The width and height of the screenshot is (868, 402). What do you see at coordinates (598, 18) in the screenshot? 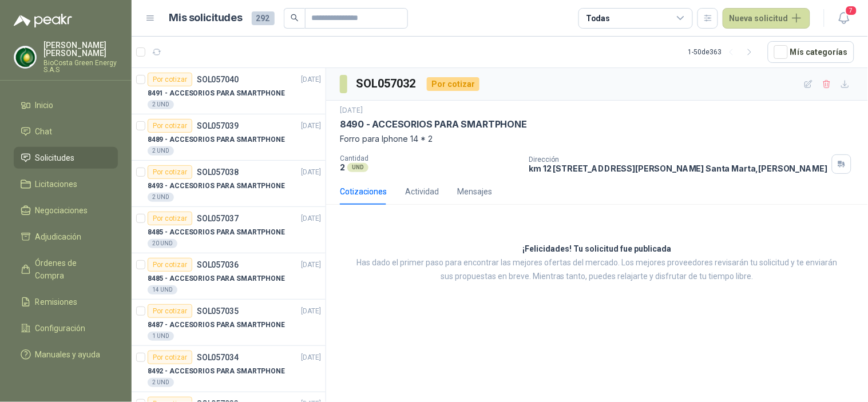
I see `div: Todas` at bounding box center [598, 18].